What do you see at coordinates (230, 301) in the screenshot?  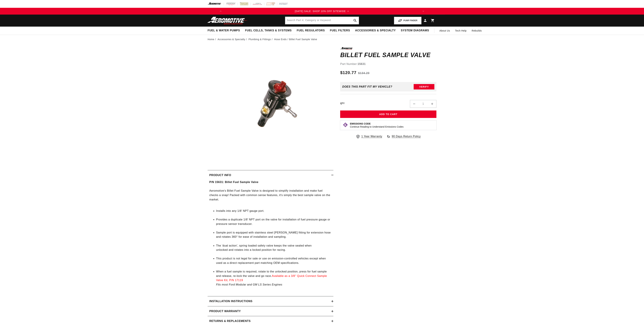 I see `h2: Installation Instructions` at bounding box center [230, 301].